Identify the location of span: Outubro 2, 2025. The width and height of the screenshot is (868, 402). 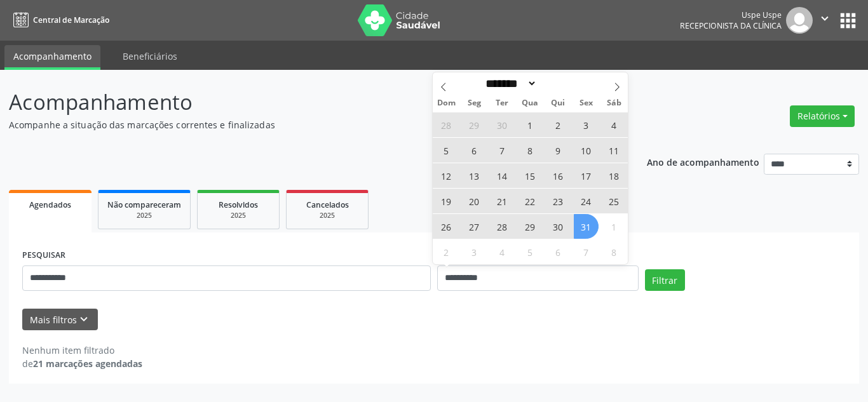
(558, 124).